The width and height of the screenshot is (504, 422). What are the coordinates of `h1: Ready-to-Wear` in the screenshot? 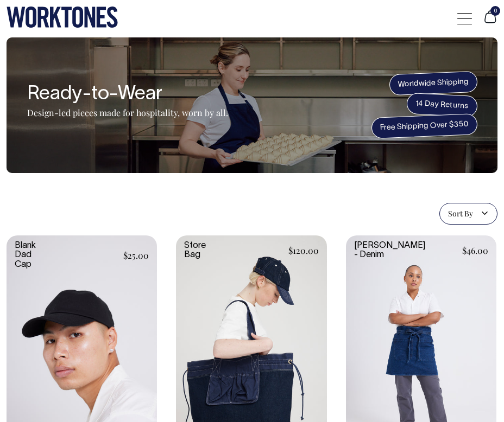 It's located at (128, 94).